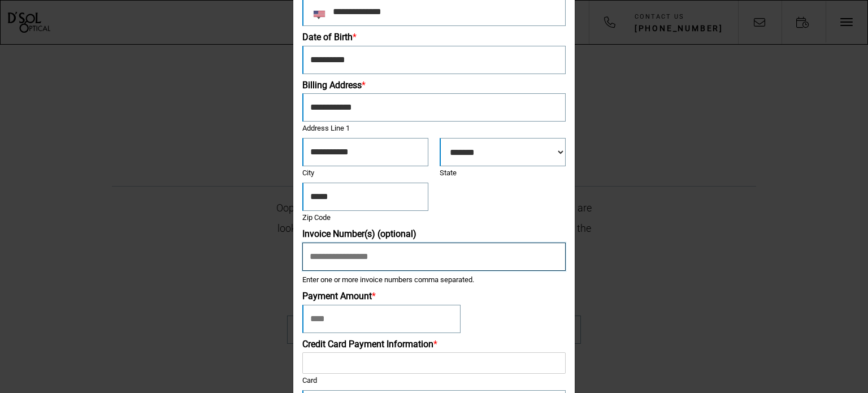 This screenshot has width=868, height=393. Describe the element at coordinates (503, 173) in the screenshot. I see `label: State` at that location.